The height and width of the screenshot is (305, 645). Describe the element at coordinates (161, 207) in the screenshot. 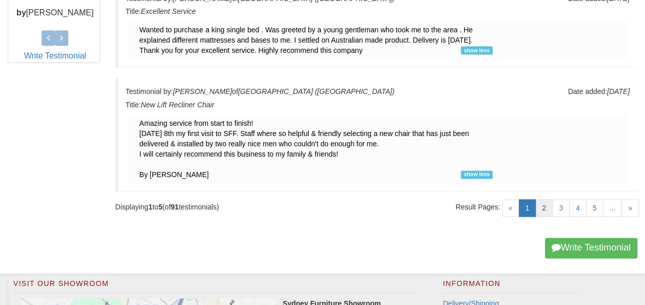

I see `strong: 5` at that location.